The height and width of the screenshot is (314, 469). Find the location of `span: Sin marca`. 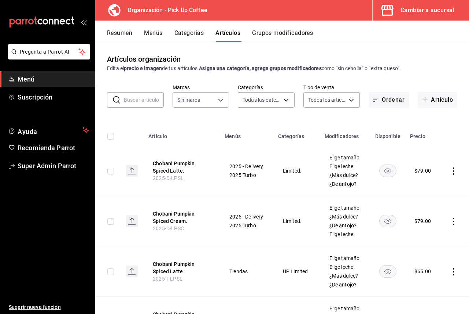

span: Sin marca is located at coordinates (189, 100).